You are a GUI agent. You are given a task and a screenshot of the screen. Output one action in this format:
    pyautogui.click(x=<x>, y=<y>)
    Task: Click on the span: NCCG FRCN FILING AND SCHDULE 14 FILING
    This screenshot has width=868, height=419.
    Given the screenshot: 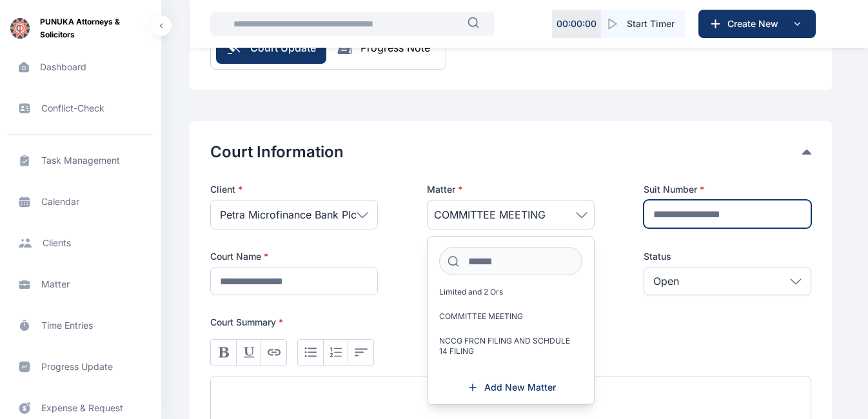 What is the action you would take?
    pyautogui.click(x=505, y=346)
    